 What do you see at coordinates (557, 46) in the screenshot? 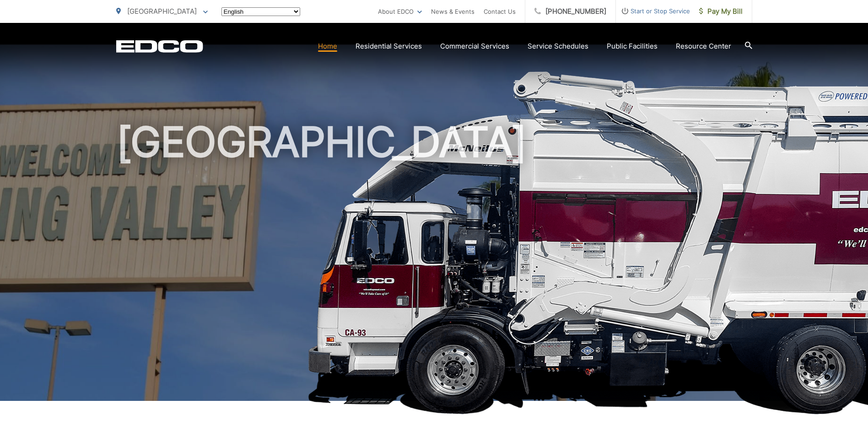
I see `a: Service Schedules` at bounding box center [557, 46].